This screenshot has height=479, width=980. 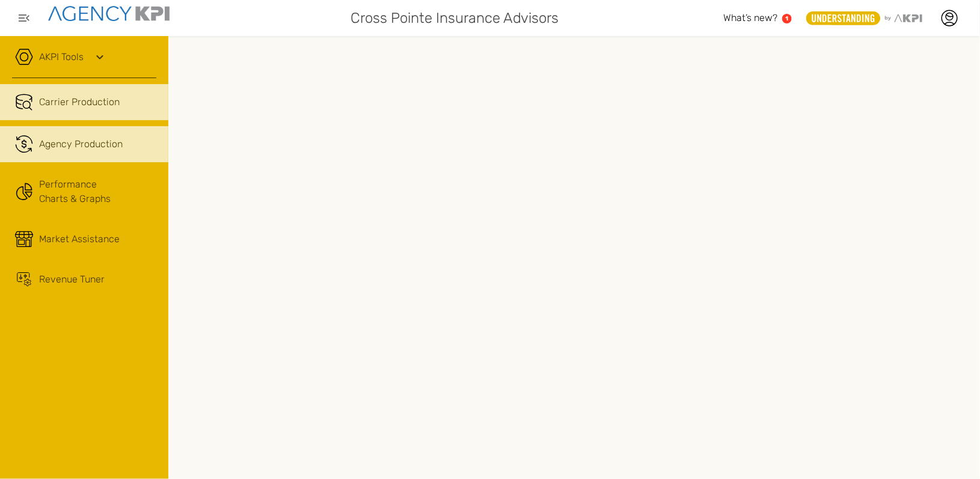 I want to click on span: Revenue Tuner, so click(x=71, y=280).